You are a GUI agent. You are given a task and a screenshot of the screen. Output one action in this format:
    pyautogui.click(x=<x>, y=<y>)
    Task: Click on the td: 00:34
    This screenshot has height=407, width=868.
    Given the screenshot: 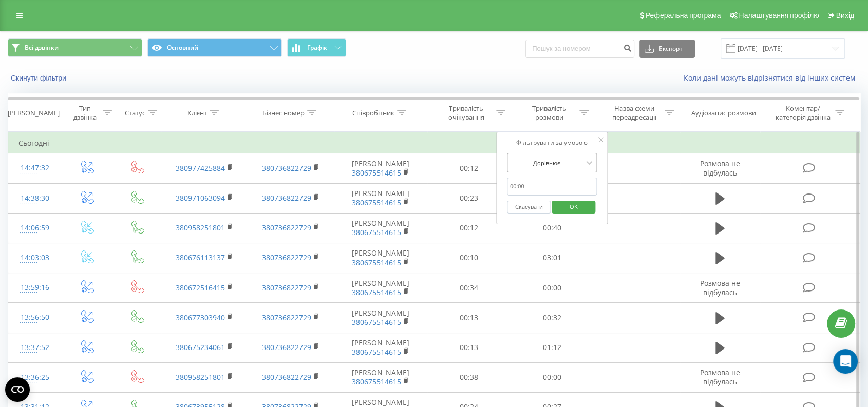 What is the action you would take?
    pyautogui.click(x=469, y=288)
    